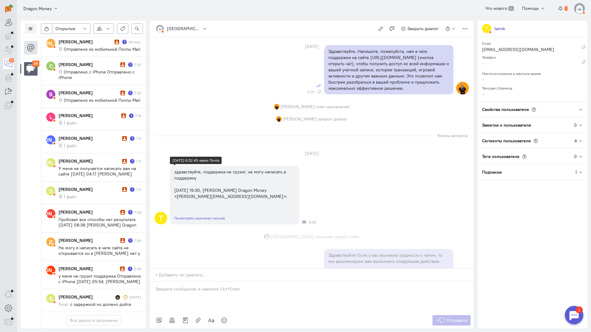 Image resolution: width=591 pixels, height=332 pixels. What do you see at coordinates (496, 8) in the screenshot?
I see `span: Что нового` at bounding box center [496, 8].